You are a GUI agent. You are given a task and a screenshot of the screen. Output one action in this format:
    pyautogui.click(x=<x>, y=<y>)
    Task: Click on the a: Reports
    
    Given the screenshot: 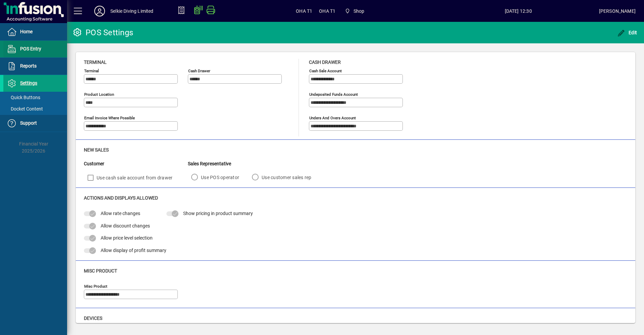 What is the action you would take?
    pyautogui.click(x=35, y=66)
    